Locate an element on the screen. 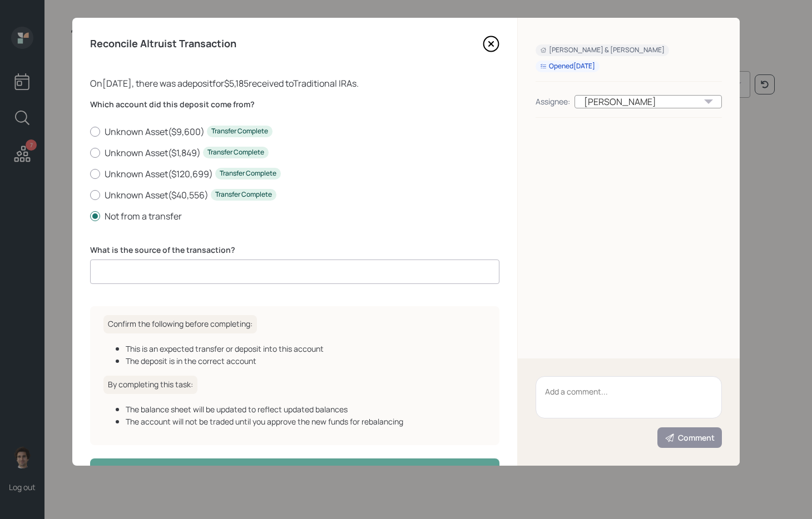  div: The deposit is in the correct account is located at coordinates (306, 361).